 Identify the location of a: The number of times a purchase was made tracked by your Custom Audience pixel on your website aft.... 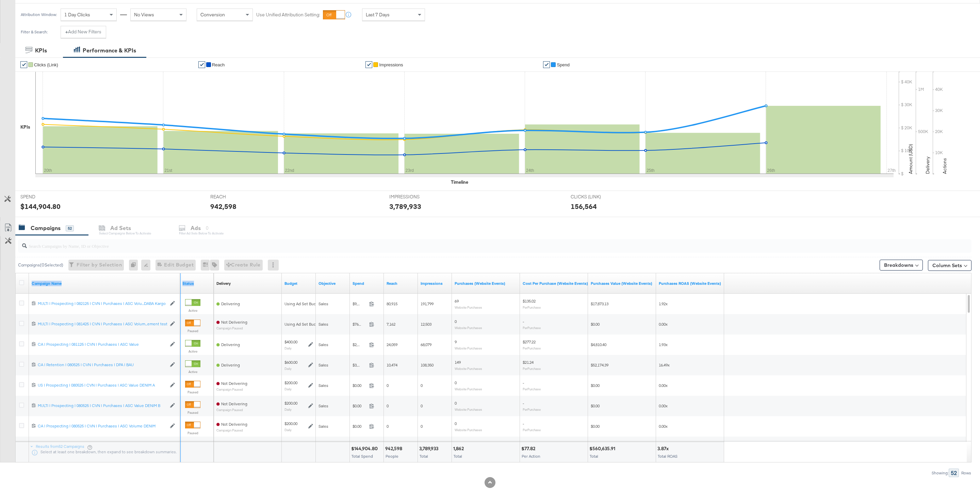
(486, 284).